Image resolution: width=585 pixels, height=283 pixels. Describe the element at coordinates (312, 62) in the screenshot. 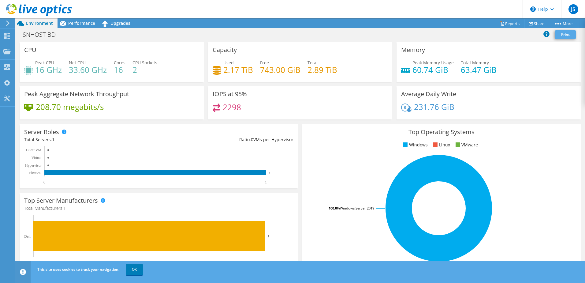

I see `span: Total` at that location.